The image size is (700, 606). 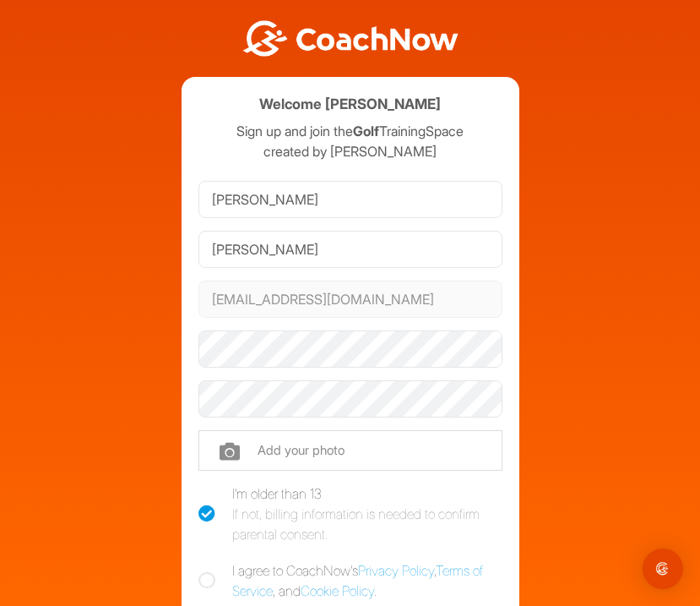 I want to click on p: Sign up and join the TrainingSpace, so click(x=351, y=131).